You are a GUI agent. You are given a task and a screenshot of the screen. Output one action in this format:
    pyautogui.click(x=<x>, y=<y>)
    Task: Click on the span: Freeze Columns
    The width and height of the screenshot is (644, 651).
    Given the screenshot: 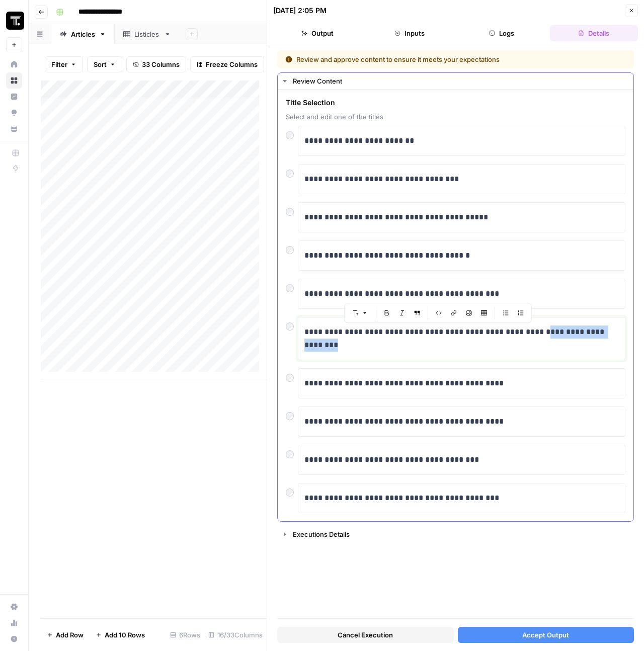 What is the action you would take?
    pyautogui.click(x=231, y=64)
    